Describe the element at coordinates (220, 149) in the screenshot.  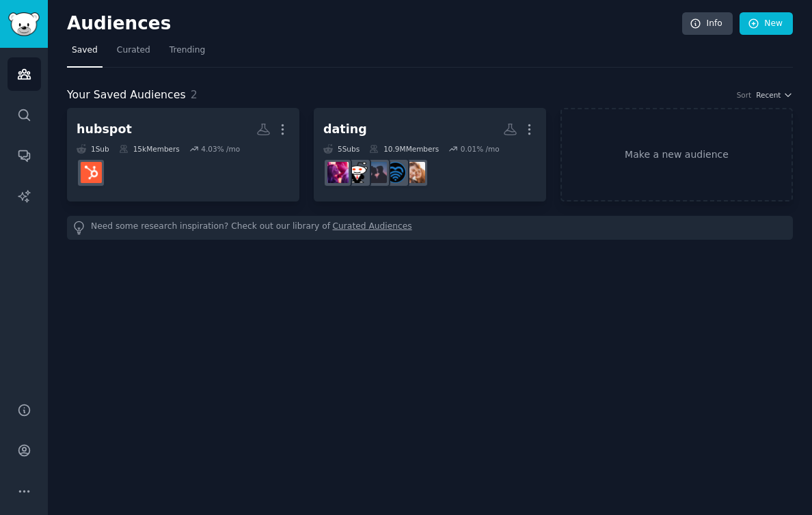
I see `div: 4.03 % /mo` at that location.